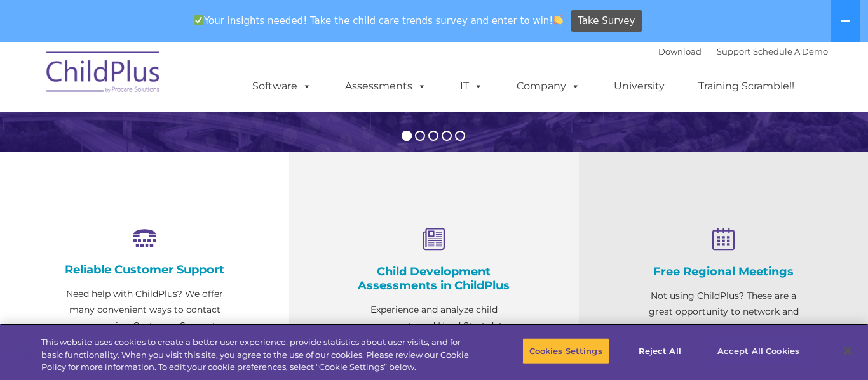 This screenshot has height=380, width=868. What do you see at coordinates (548, 86) in the screenshot?
I see `a: Company` at bounding box center [548, 86].